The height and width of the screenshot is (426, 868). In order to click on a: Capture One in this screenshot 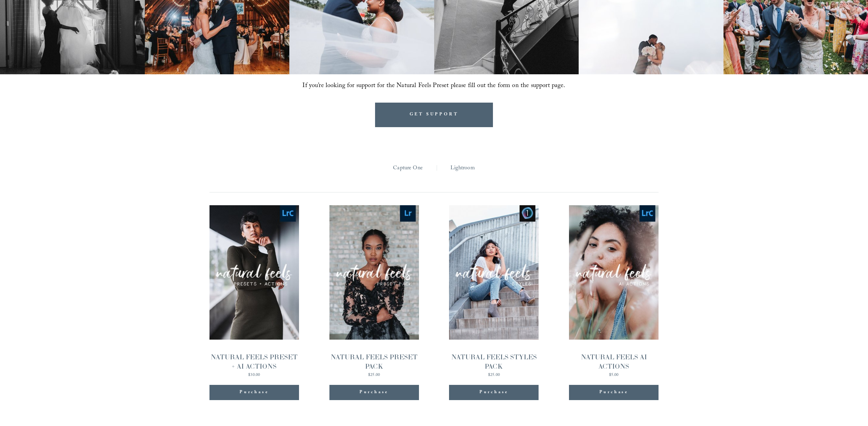, I will do `click(408, 168)`.